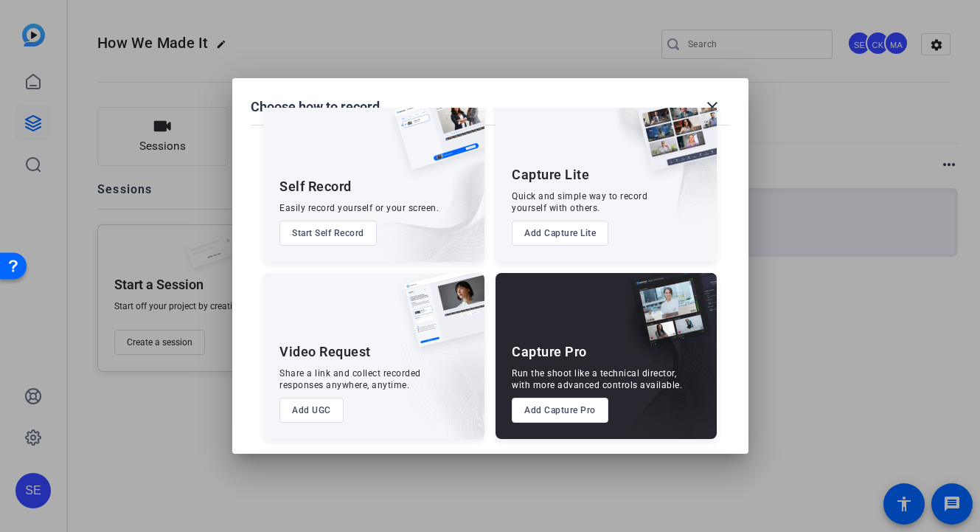 The width and height of the screenshot is (980, 532). Describe the element at coordinates (668, 318) in the screenshot. I see `img: capture-pro.png` at that location.